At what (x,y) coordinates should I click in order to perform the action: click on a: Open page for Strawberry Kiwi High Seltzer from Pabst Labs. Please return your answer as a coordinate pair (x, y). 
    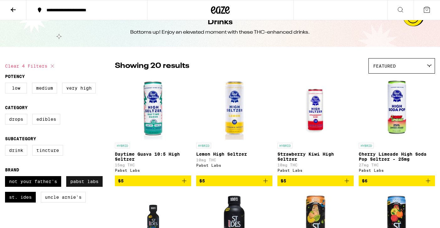
    Looking at the image, I should click on (315, 126).